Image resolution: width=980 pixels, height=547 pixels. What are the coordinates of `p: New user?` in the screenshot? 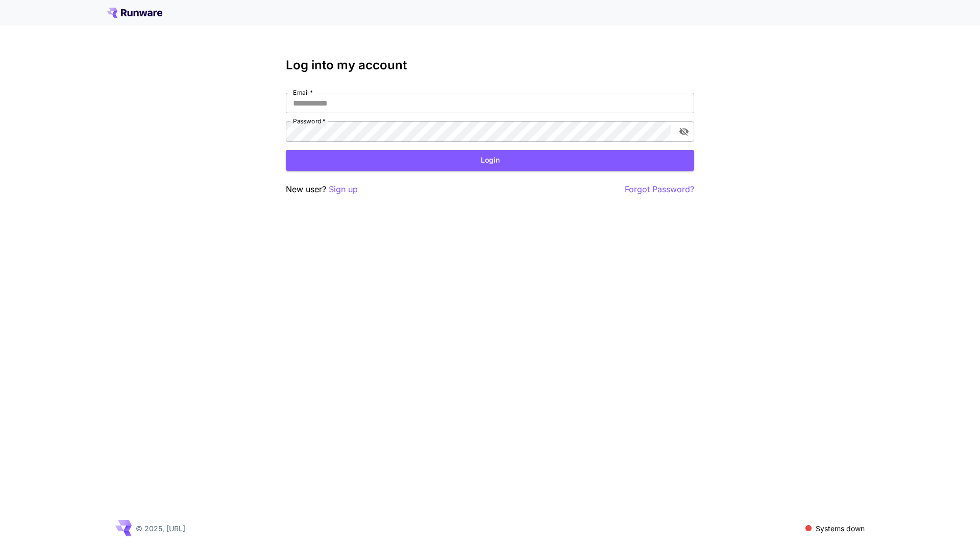 It's located at (322, 190).